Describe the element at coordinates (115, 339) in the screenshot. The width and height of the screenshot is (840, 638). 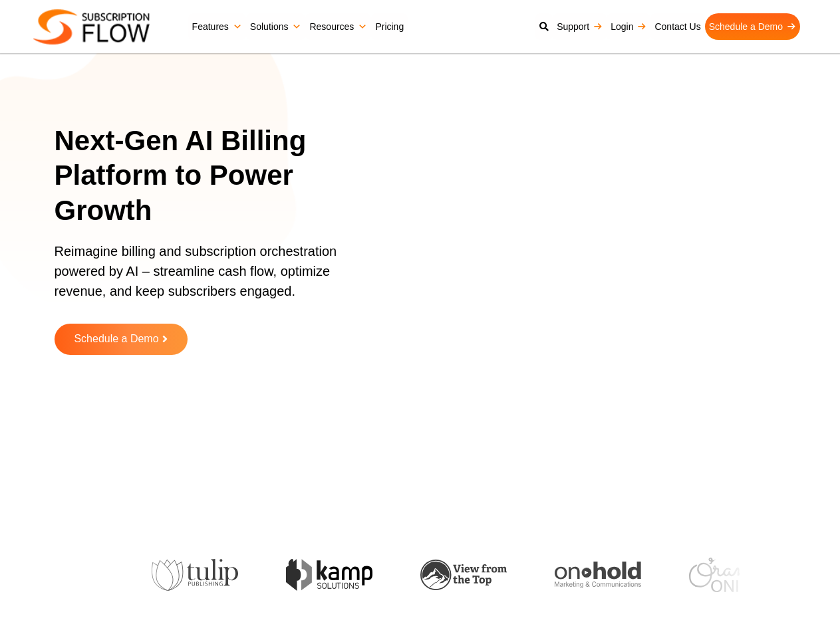
I see `span: Schedule a Demo` at that location.